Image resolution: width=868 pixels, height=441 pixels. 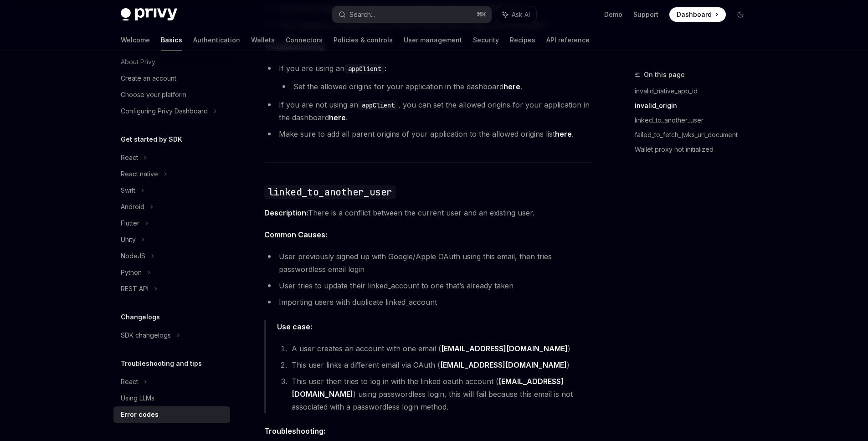 What do you see at coordinates (172, 399) in the screenshot?
I see `a: Using LLMs` at bounding box center [172, 399].